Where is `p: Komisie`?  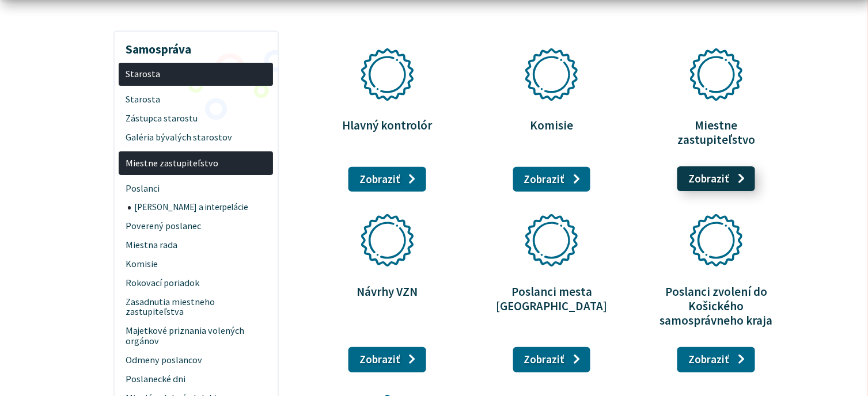 p: Komisie is located at coordinates (552, 125).